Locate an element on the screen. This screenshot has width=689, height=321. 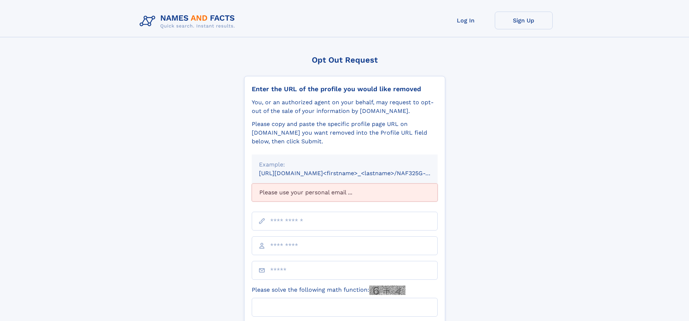
img: Logo Names and Facts is located at coordinates (189, 21).